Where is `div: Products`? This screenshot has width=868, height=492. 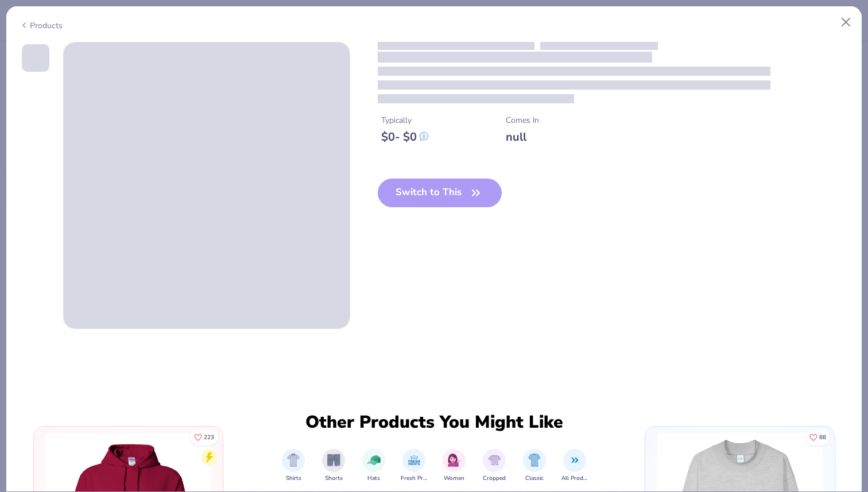 div: Products is located at coordinates (40, 25).